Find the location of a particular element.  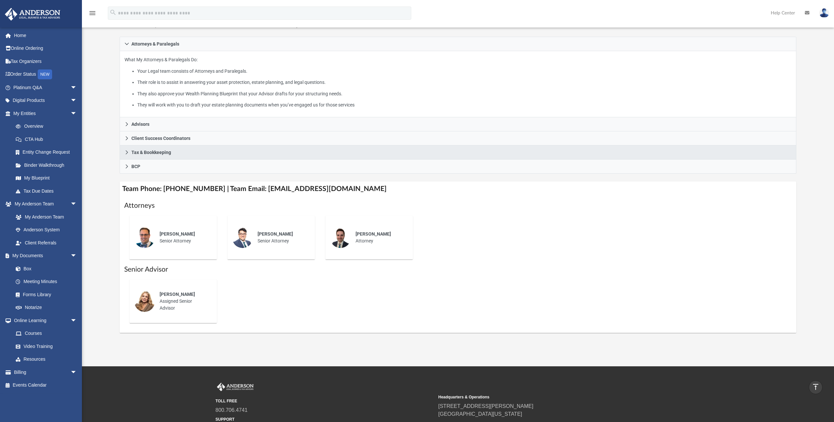

a: Anderson System is located at coordinates (46, 230).